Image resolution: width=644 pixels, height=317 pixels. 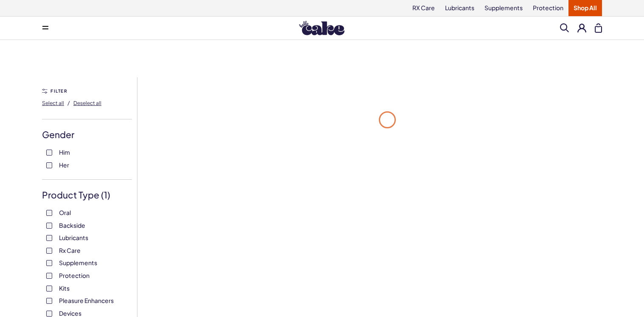 What do you see at coordinates (74, 237) in the screenshot?
I see `span: Lubricants` at bounding box center [74, 237].